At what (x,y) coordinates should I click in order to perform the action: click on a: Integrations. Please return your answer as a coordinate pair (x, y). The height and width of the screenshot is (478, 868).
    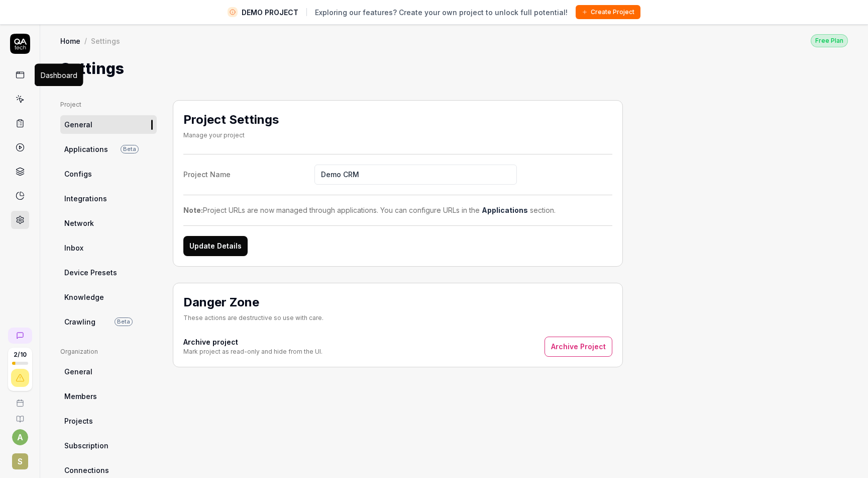
    Looking at the image, I should click on (109, 198).